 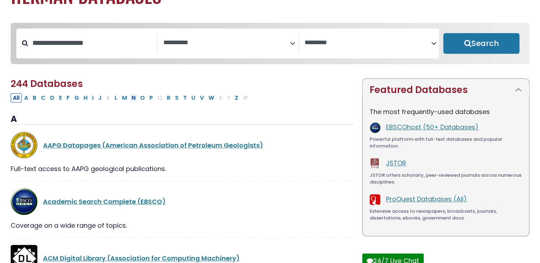 I want to click on button: Filter Results L, so click(x=116, y=98).